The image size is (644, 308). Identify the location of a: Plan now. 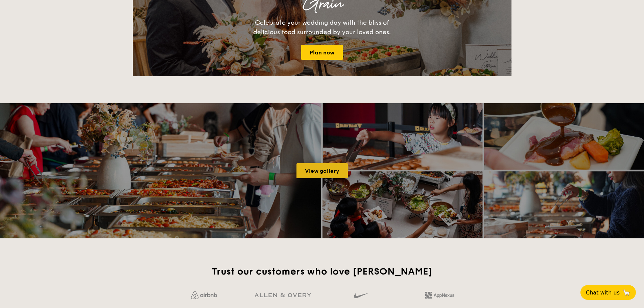
(322, 52).